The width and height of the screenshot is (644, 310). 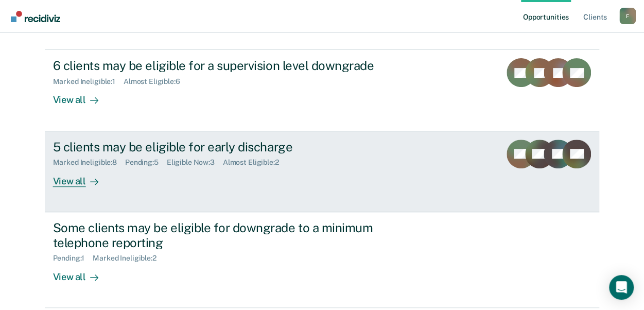 I want to click on div: 6 clients may be eligible for a supervision level downgrade, so click(x=234, y=65).